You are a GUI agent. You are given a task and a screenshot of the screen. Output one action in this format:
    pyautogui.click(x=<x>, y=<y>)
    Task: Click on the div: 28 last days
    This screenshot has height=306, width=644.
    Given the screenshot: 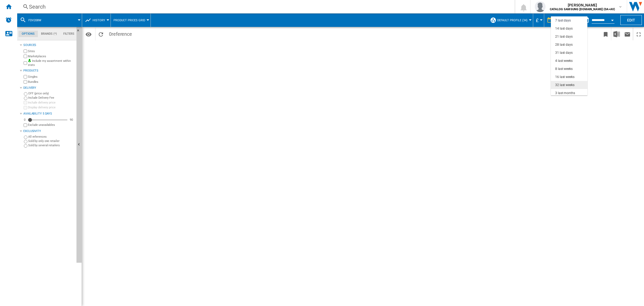 What is the action you would take?
    pyautogui.click(x=564, y=44)
    